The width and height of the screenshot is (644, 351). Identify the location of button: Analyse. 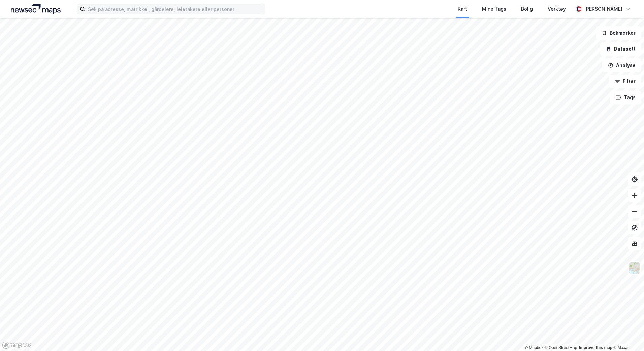
(622, 66).